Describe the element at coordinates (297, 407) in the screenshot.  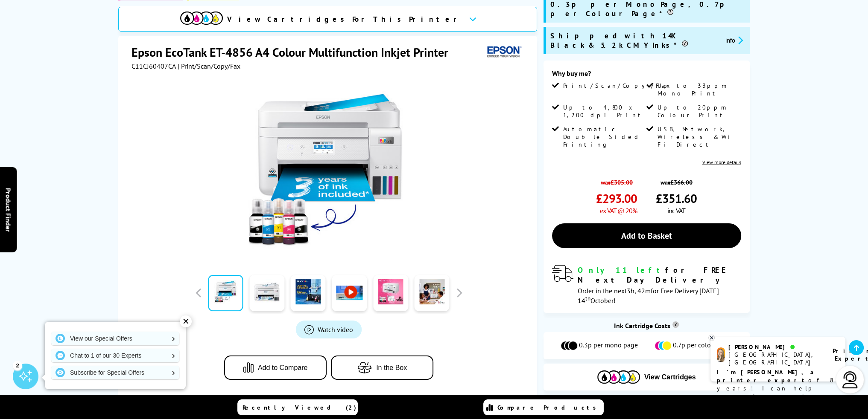
I see `a: Recently Viewed (2)` at that location.